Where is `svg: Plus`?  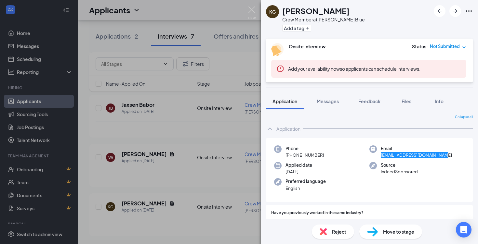
svg: Plus is located at coordinates (307, 28).